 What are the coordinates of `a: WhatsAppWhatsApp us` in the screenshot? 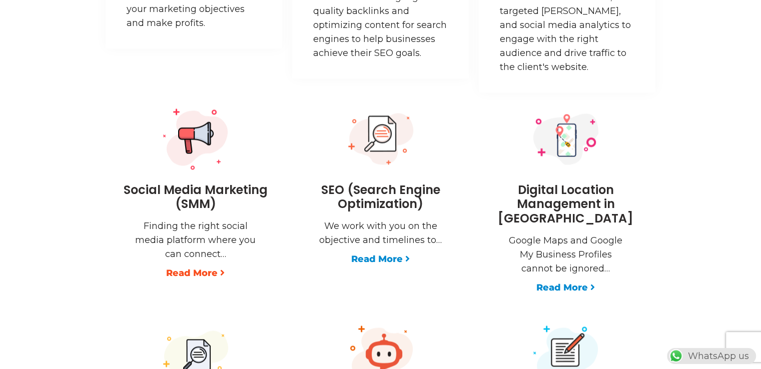 It's located at (712, 356).